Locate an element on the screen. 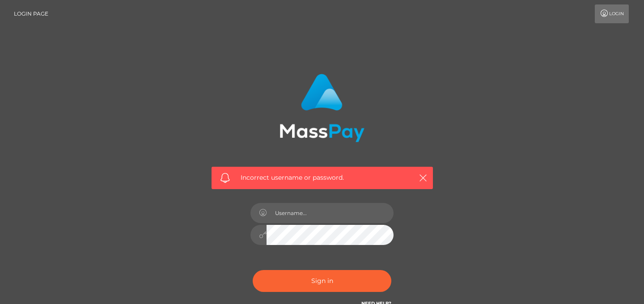 The width and height of the screenshot is (644, 304). a: Login Page is located at coordinates (31, 14).